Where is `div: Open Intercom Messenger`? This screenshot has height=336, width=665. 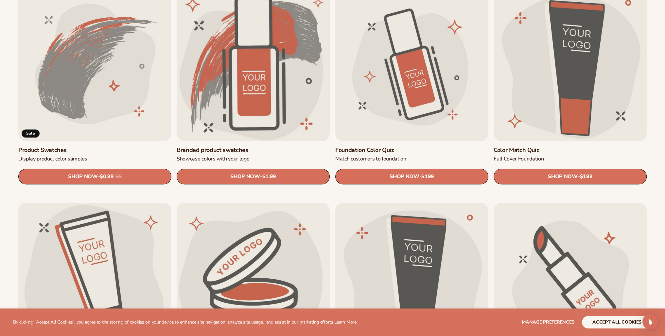
div: Open Intercom Messenger is located at coordinates (651, 321).